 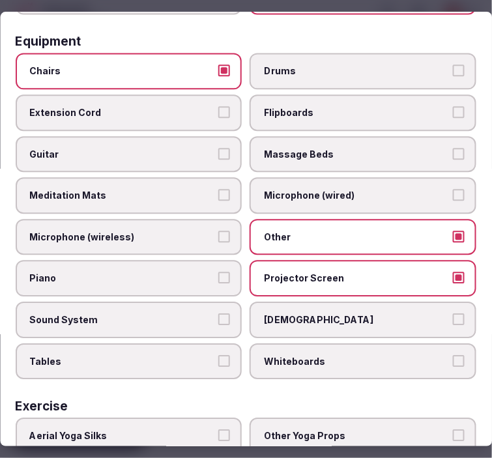 What do you see at coordinates (225, 277) in the screenshot?
I see `button: Piano` at bounding box center [225, 277].